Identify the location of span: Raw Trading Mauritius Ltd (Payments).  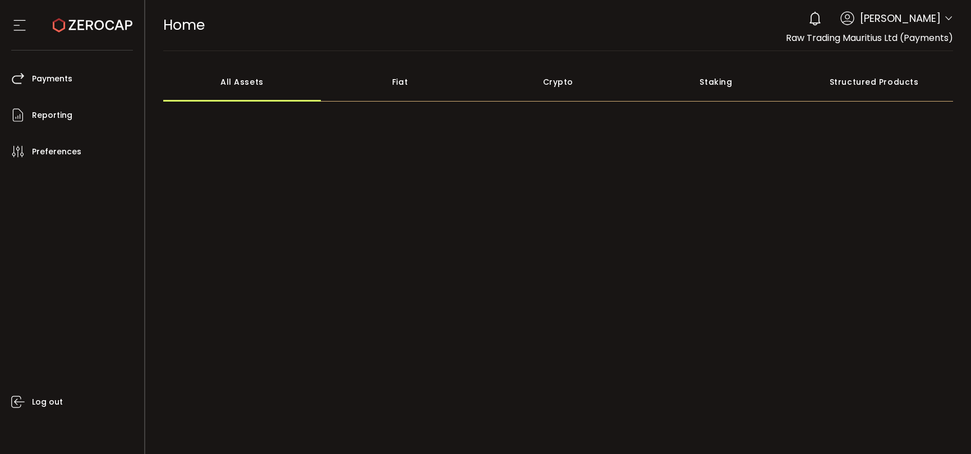
(870, 38).